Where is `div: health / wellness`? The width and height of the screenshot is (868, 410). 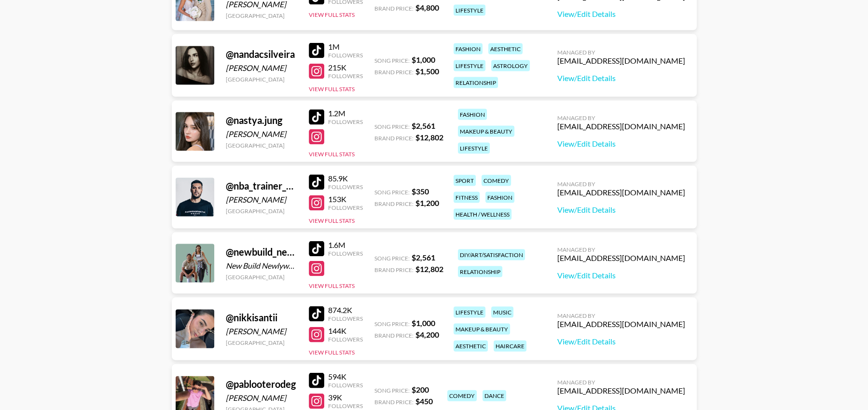
div: health / wellness is located at coordinates (482, 215).